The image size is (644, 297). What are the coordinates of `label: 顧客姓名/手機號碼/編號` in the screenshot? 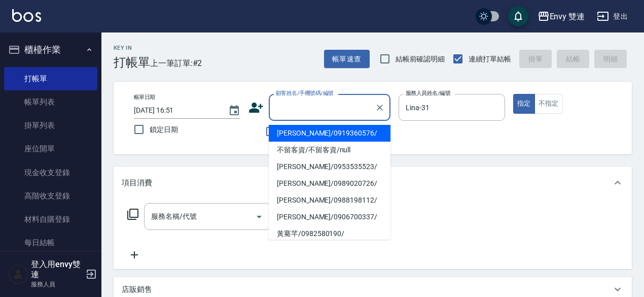 It's located at (305, 93).